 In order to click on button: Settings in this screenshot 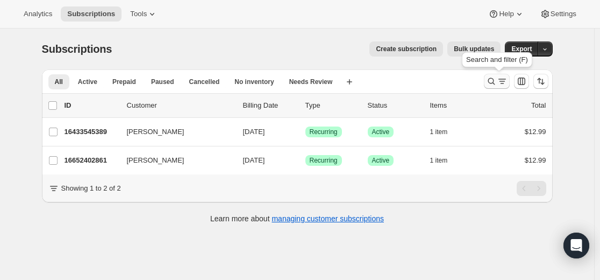, I will do `click(558, 14)`.